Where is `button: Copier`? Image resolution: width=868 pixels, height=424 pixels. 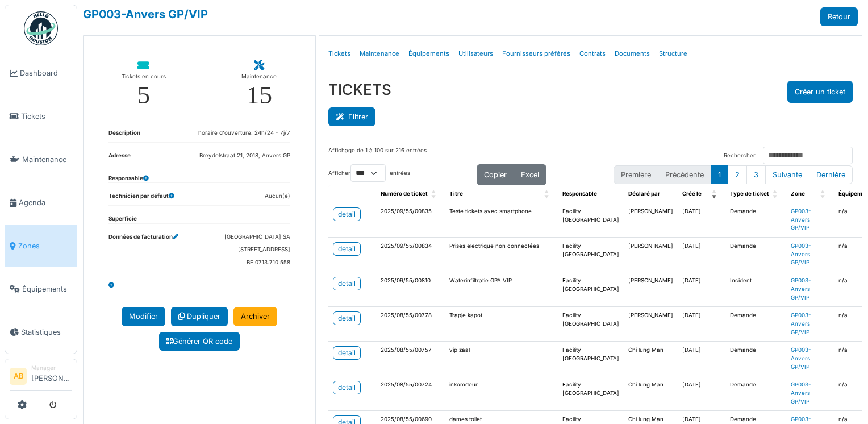
button: Copier is located at coordinates (495, 175).